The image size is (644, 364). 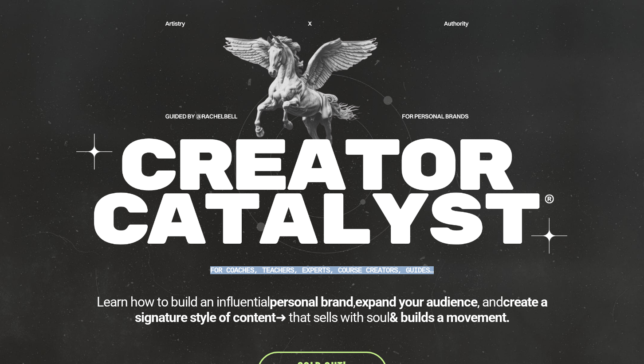 What do you see at coordinates (322, 310) in the screenshot?
I see `div: Learn how to build an influential , , and ➜ that sells with soul` at bounding box center [322, 310].